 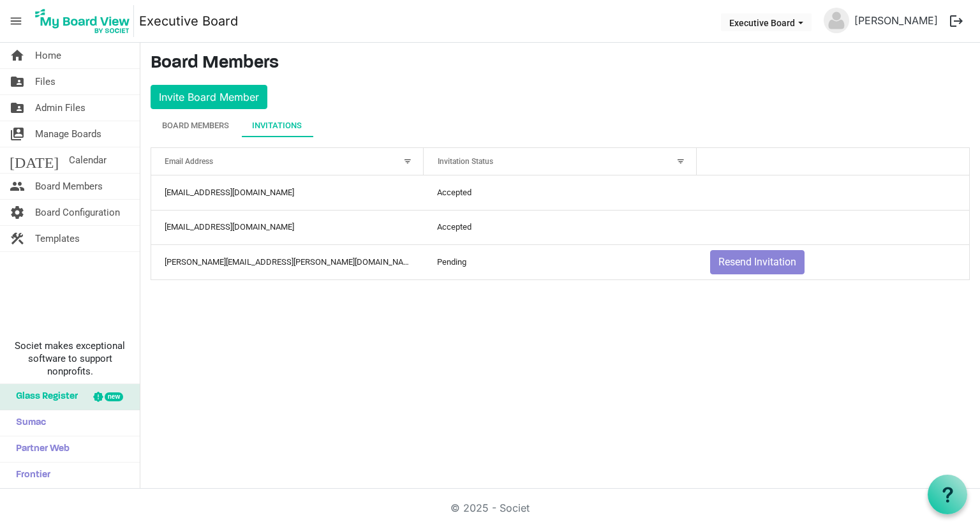 What do you see at coordinates (465, 161) in the screenshot?
I see `span: Invitation Status` at bounding box center [465, 161].